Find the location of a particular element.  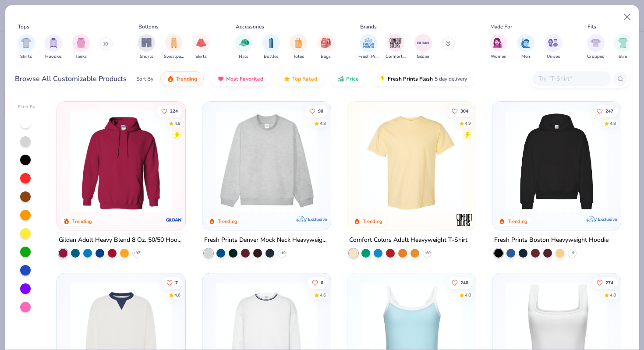

span: Tanks is located at coordinates (81, 57).